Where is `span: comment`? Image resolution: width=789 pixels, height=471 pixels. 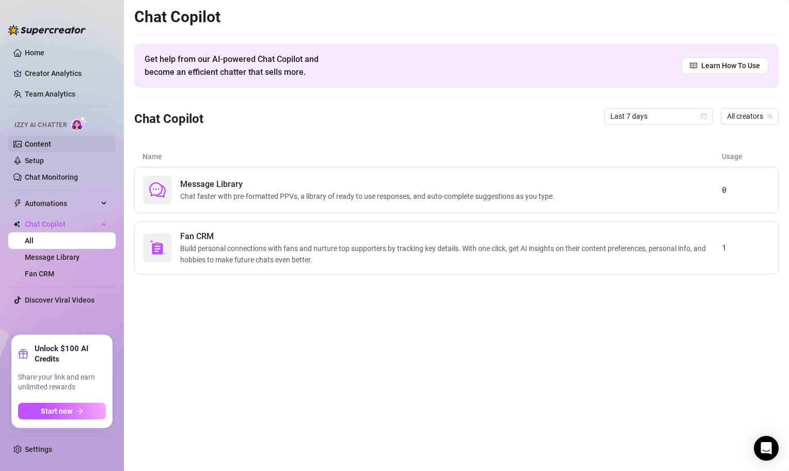
span: comment is located at coordinates (158, 190).